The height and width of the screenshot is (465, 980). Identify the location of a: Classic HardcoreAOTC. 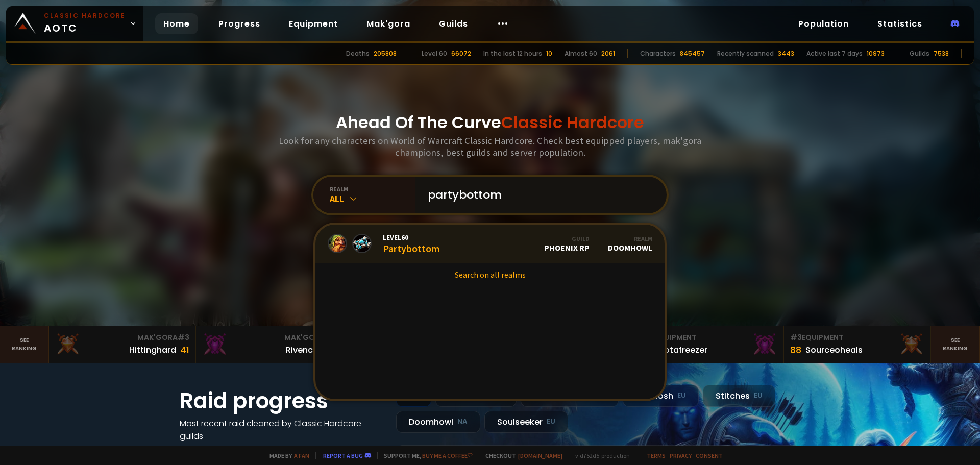
(74, 24).